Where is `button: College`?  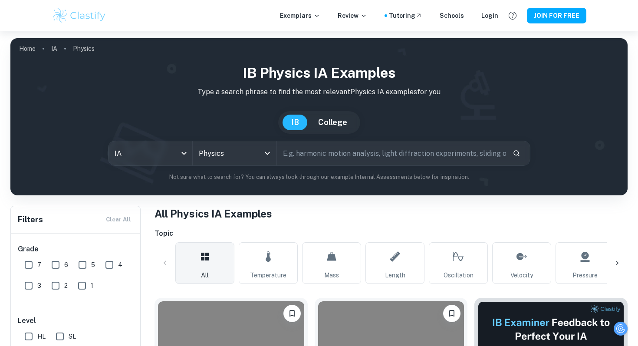 button: College is located at coordinates (332, 122).